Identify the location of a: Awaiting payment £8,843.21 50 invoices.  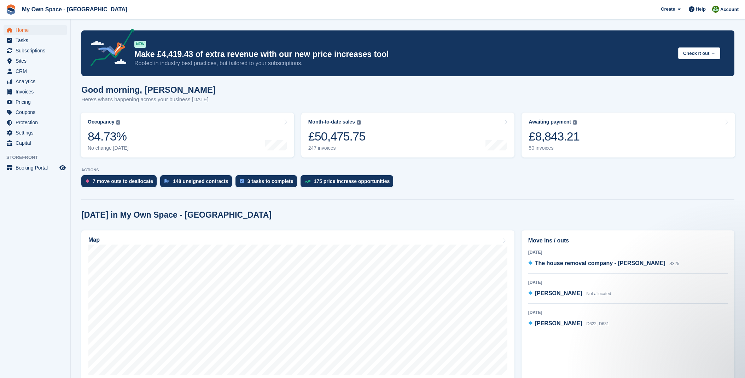
(629, 135).